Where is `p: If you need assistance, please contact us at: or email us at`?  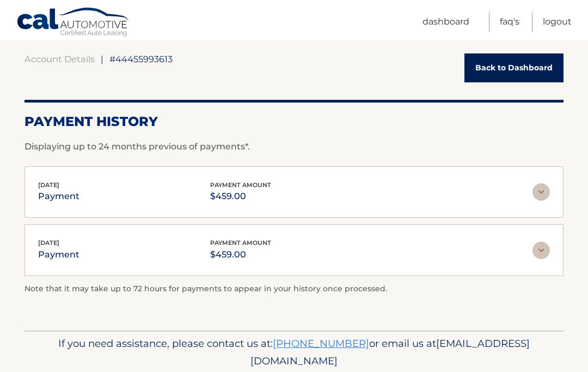
p: If you need assistance, please contact us at: or email us at is located at coordinates (294, 352).